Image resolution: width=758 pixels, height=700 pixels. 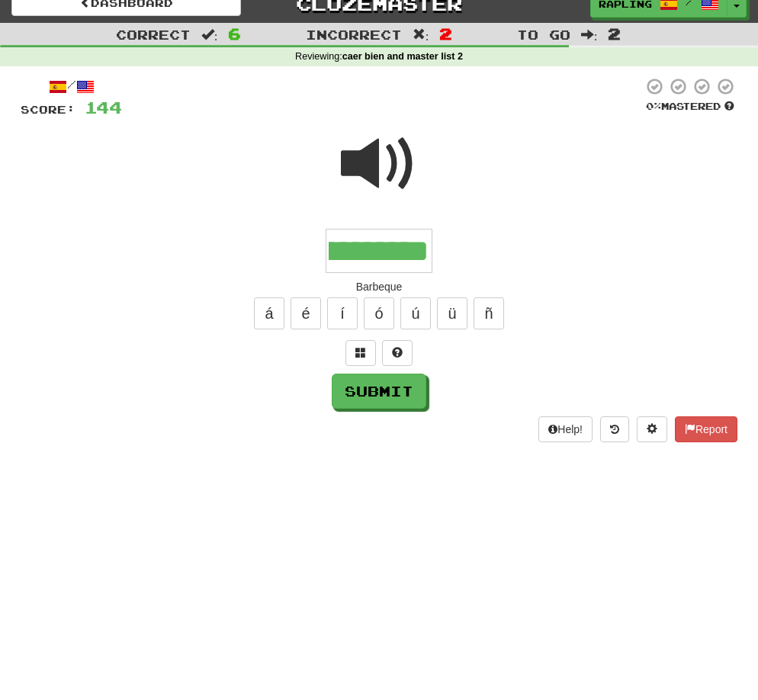 What do you see at coordinates (452, 313) in the screenshot?
I see `button: ü` at bounding box center [452, 313].